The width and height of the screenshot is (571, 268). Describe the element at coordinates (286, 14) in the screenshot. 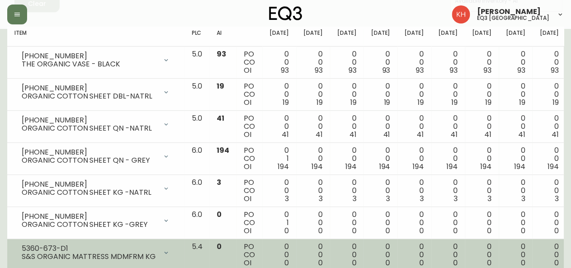

I see `img: logo` at that location.